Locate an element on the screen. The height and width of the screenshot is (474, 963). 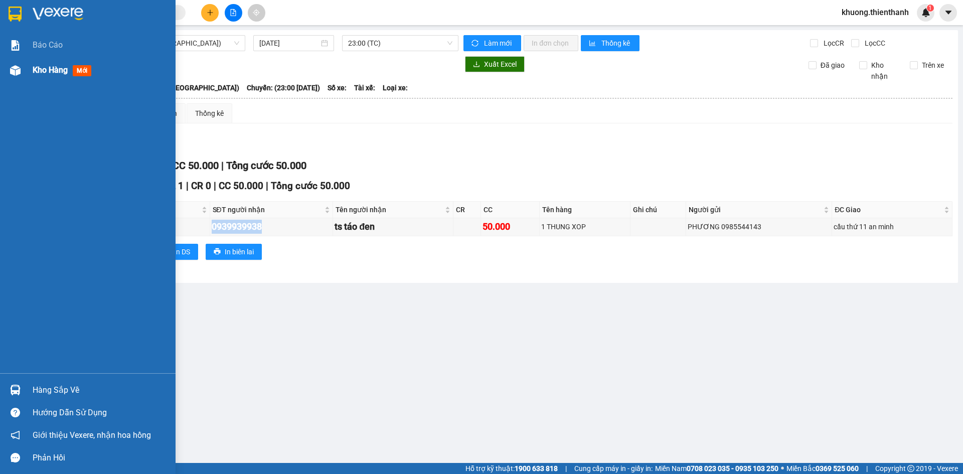
span: file-add is located at coordinates (233, 13).